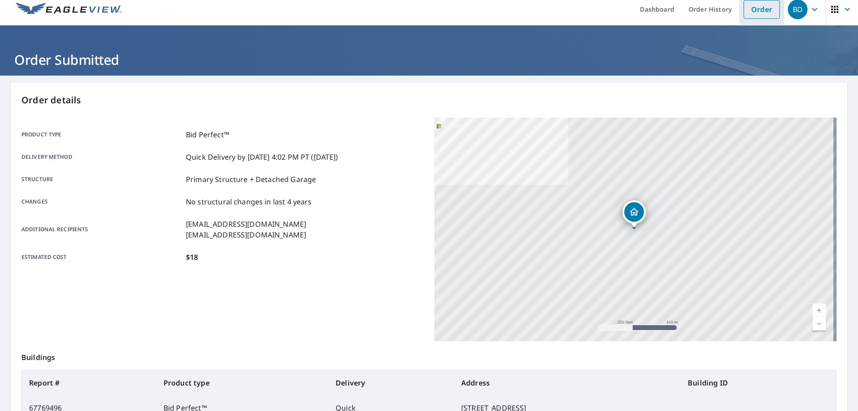 The height and width of the screenshot is (411, 858). Describe the element at coordinates (242, 382) in the screenshot. I see `th: Product type` at that location.